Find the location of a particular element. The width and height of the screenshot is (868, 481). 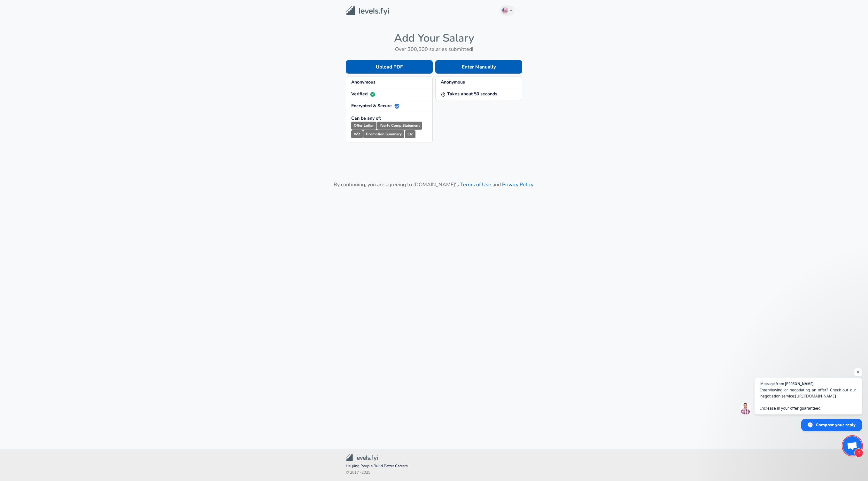

small: Etc is located at coordinates (410, 134).